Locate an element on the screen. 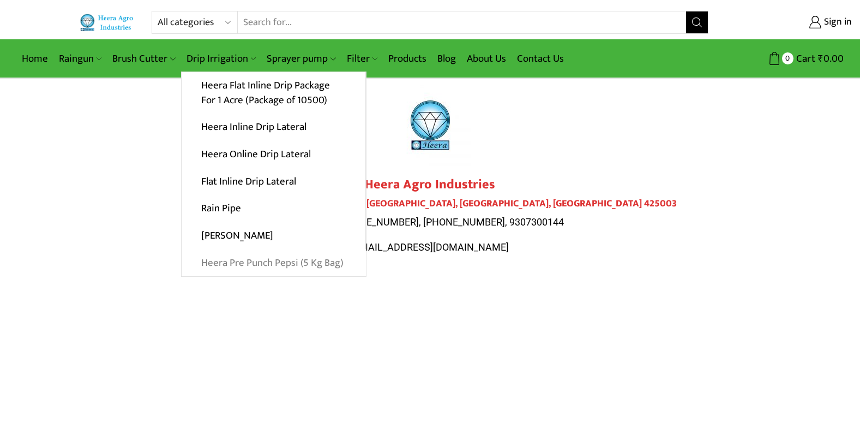 This screenshot has height=427, width=860. a: Home is located at coordinates (35, 58).